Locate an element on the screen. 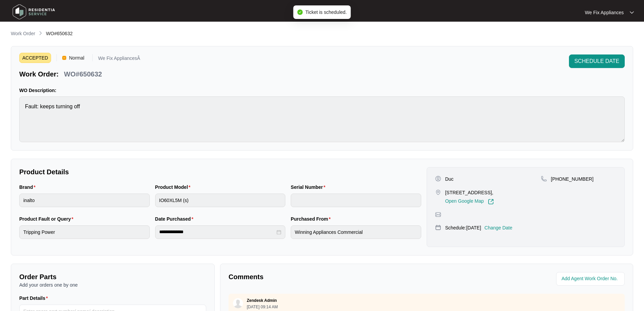 This screenshot has height=311, width=644. input: Add Agent Work Order No. is located at coordinates (591, 279).